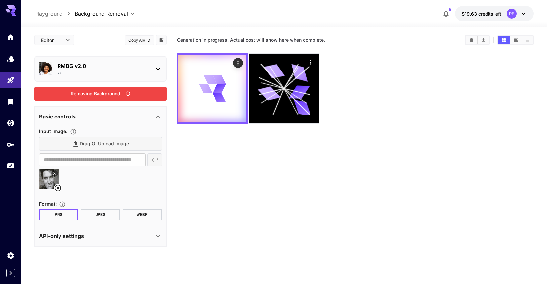  I want to click on button: Copy AIR ID, so click(139, 40).